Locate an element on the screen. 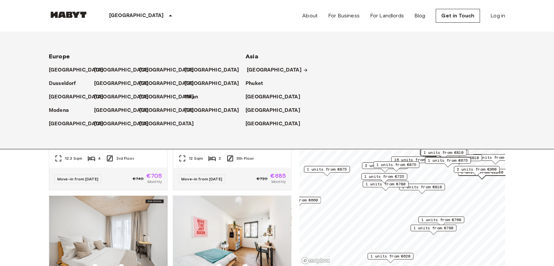 Image resolution: width=554 pixels, height=266 pixels. p: Phuket is located at coordinates (254, 84).